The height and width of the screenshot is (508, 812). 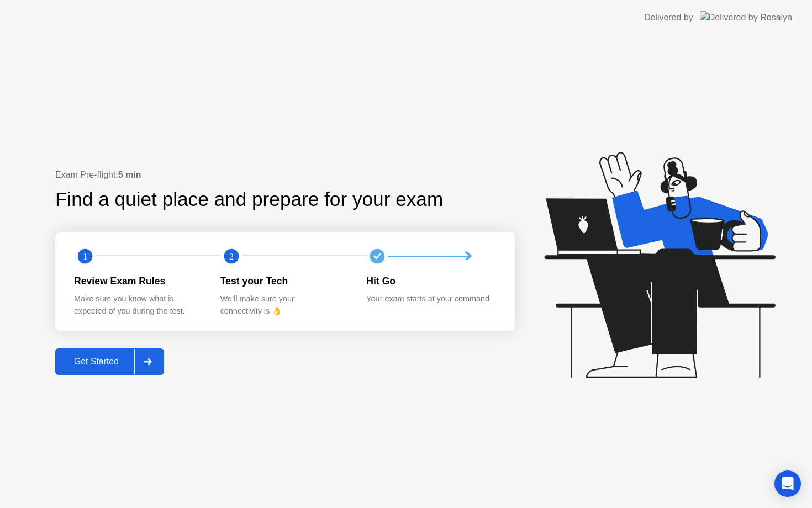 What do you see at coordinates (109, 362) in the screenshot?
I see `button: Get Started` at bounding box center [109, 362].